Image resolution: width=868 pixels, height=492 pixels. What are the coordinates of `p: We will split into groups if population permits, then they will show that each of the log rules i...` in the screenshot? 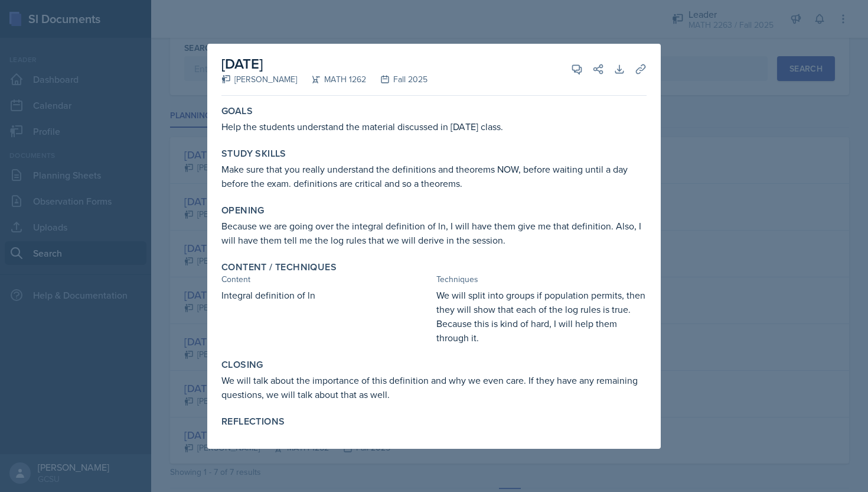 It's located at (542, 317).